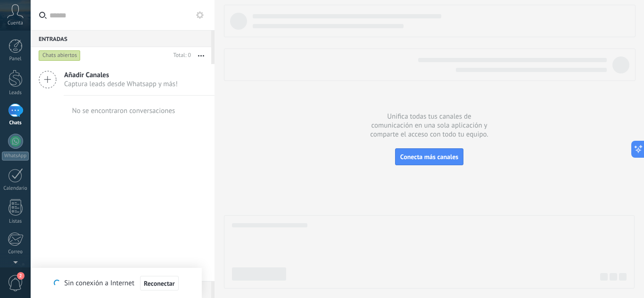 This screenshot has height=298, width=644. I want to click on div: Leads, so click(15, 93).